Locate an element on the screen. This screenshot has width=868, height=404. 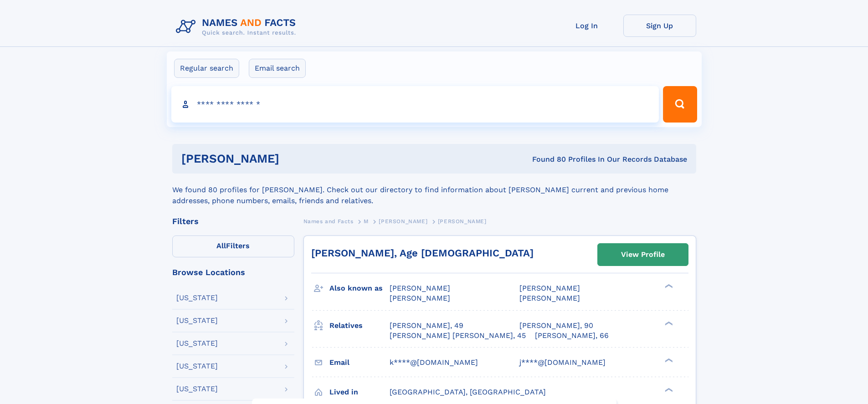
h3: Lived in is located at coordinates (359, 392).